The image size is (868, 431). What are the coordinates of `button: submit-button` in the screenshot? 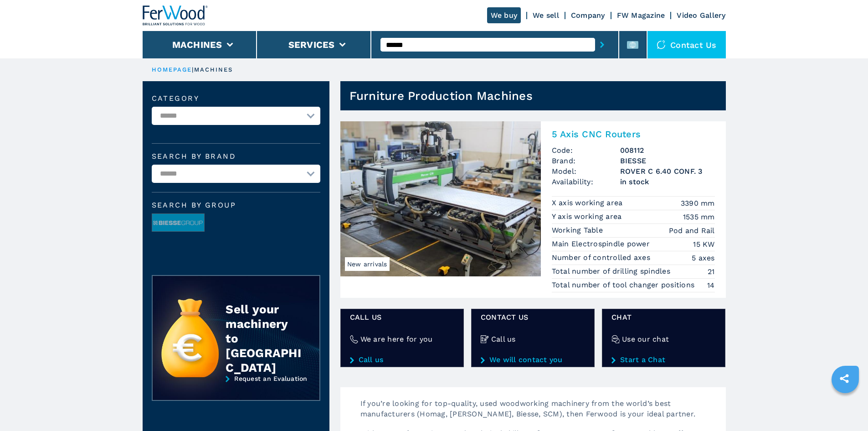 It's located at (602, 45).